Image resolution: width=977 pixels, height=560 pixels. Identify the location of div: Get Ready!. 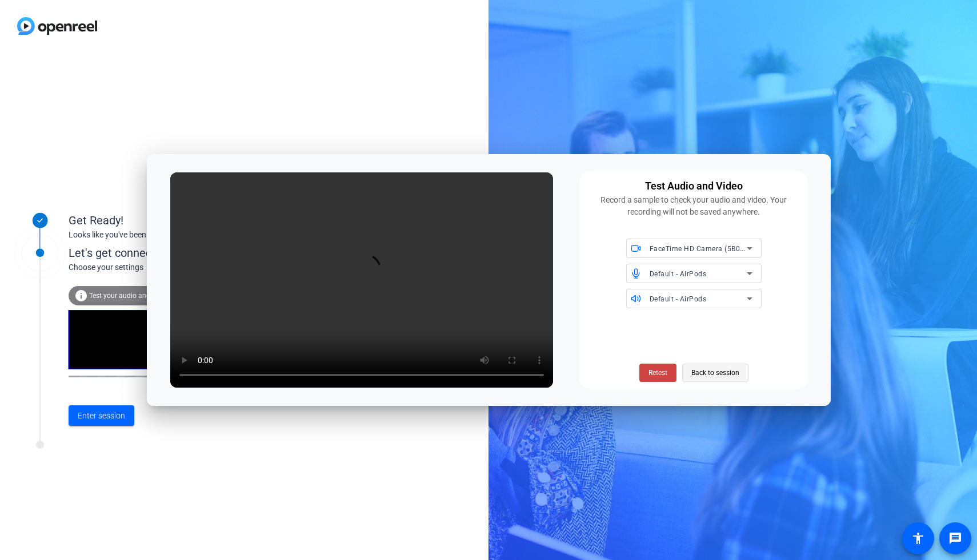
(183, 220).